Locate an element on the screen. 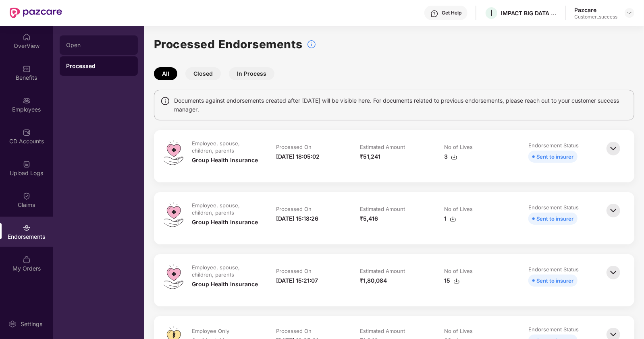 The width and height of the screenshot is (644, 339). img: svg+xml;base64,PHN2ZyBpZD0iSG9tZSIgeG1sbnM9Imh0dHA6Ly93d3cudzMub3JnLzIwMDAvc3ZnIiB3aWR0aD0iMjAiIG... is located at coordinates (27, 37).